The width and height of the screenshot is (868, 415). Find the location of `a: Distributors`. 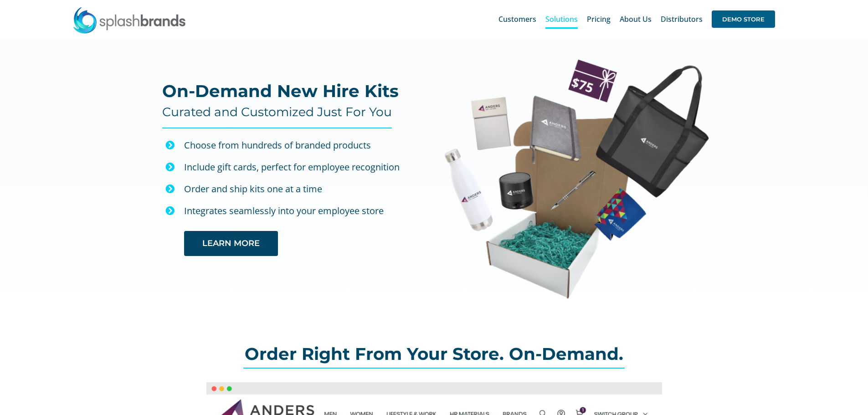

a: Distributors is located at coordinates (682, 19).